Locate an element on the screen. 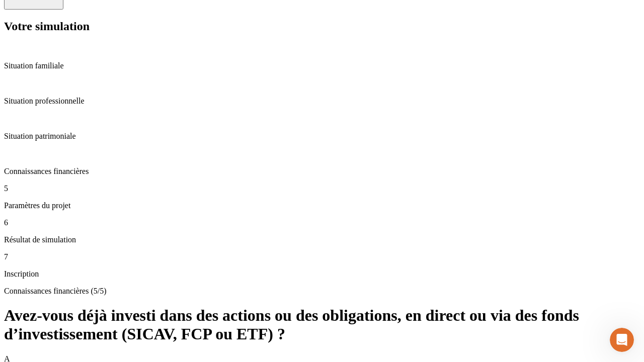  h1: Avez-vous déjà investi dans des actions ou des obligations, en direct ou via des fonds d’investis... is located at coordinates (322, 325).